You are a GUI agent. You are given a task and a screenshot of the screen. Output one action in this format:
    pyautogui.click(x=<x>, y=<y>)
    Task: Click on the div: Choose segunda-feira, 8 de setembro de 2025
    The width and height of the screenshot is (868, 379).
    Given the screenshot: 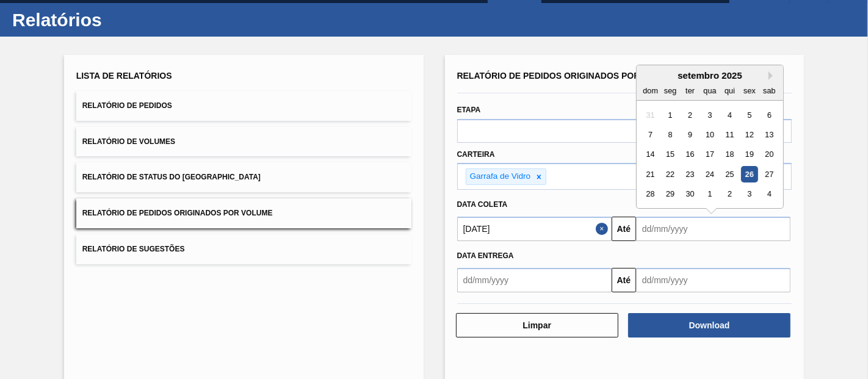 What is the action you would take?
    pyautogui.click(x=669, y=134)
    